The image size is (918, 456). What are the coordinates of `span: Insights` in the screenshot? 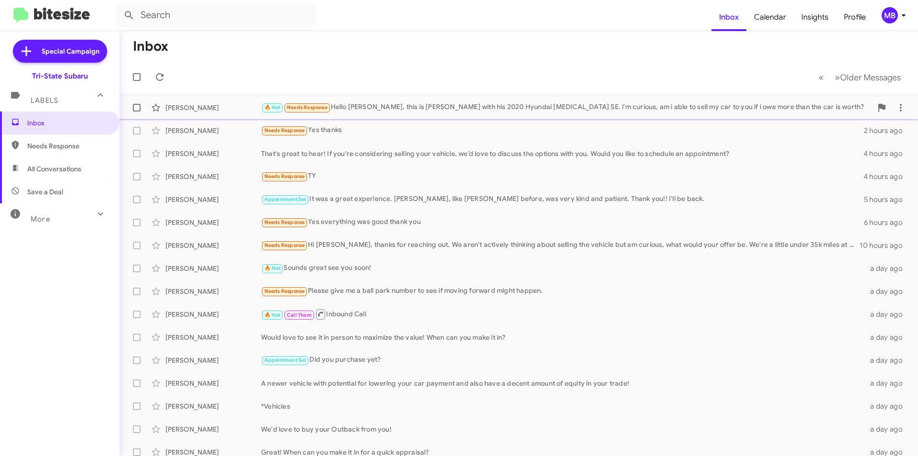 It's located at (815, 17).